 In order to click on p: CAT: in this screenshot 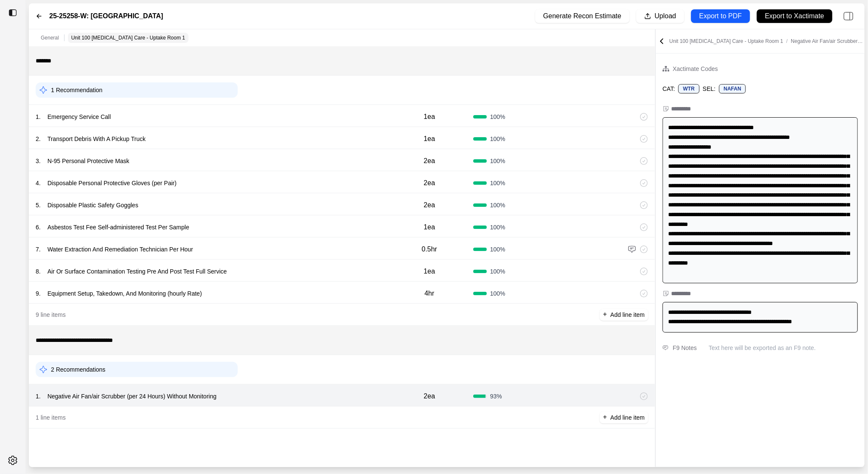, I will do `click(668, 89)`.